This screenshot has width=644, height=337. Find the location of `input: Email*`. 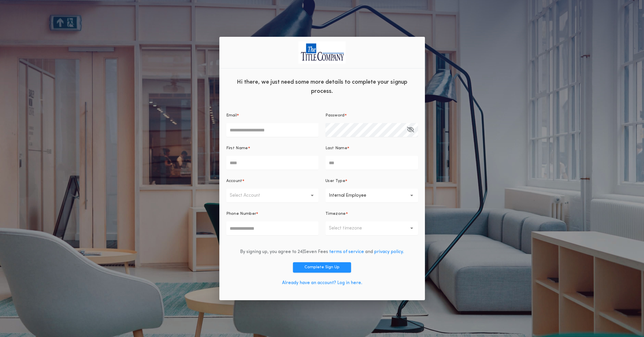

input: Email* is located at coordinates (273, 130).